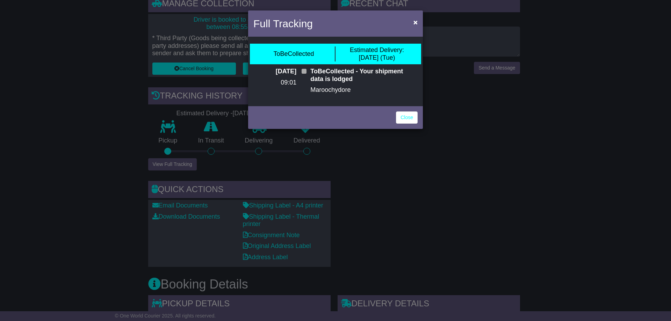  Describe the element at coordinates (275, 83) in the screenshot. I see `p: 09:01` at that location.